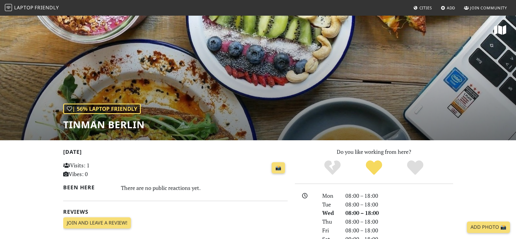 The height and width of the screenshot is (239, 516). What do you see at coordinates (98, 170) in the screenshot?
I see `p: Visits: 1 Vibes: 0` at bounding box center [98, 170].